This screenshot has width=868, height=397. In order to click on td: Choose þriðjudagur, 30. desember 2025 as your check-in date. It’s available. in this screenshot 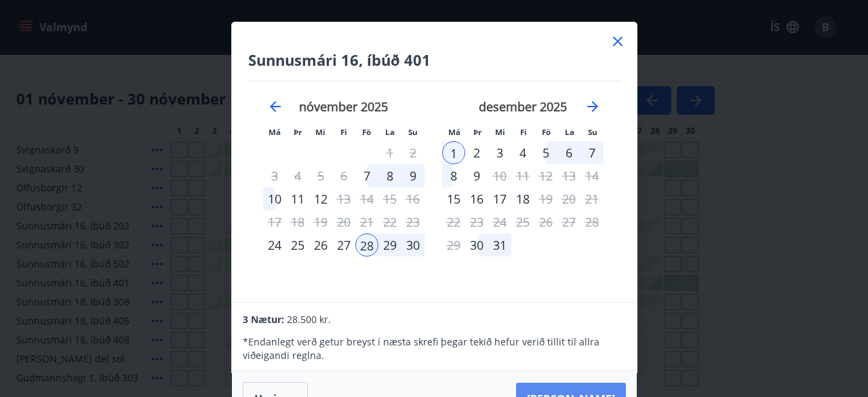, I will do `click(477, 245)`.